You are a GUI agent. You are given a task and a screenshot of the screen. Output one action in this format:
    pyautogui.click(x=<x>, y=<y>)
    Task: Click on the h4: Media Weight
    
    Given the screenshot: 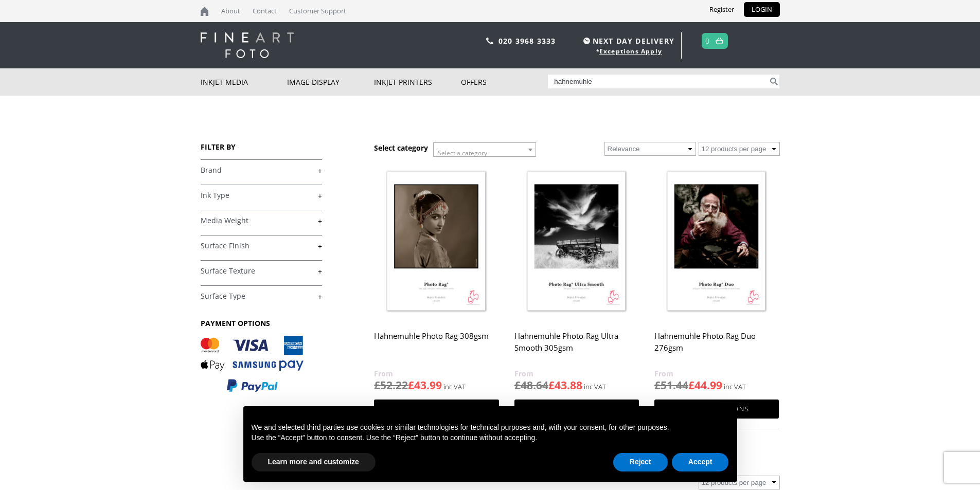 What is the action you would take?
    pyautogui.click(x=262, y=220)
    